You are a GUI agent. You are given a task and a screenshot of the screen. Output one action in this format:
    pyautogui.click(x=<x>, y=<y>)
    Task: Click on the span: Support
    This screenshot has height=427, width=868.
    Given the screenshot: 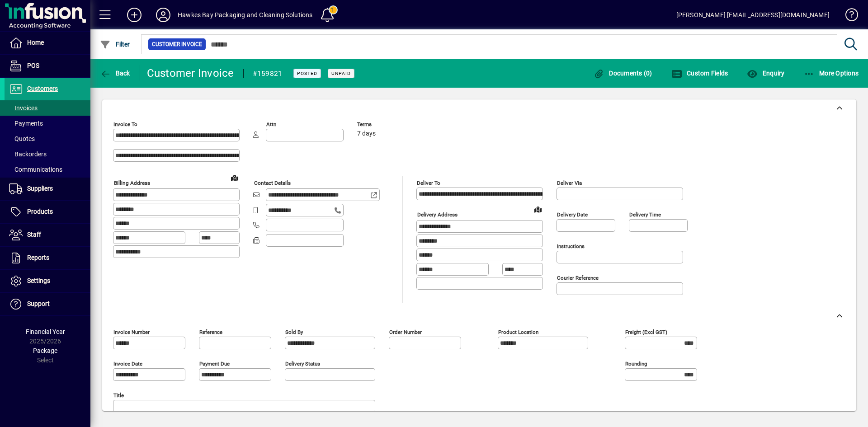 What is the action you would take?
    pyautogui.click(x=39, y=304)
    